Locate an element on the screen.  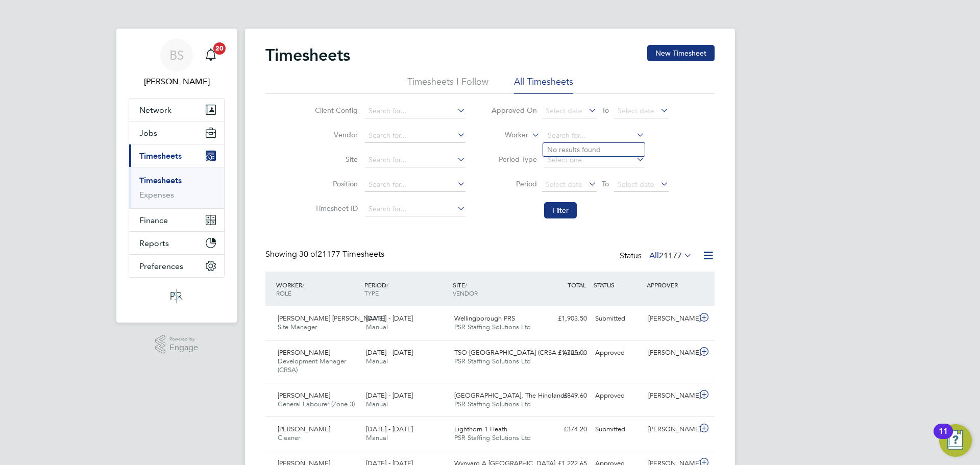
span: 20 is located at coordinates (219, 48).